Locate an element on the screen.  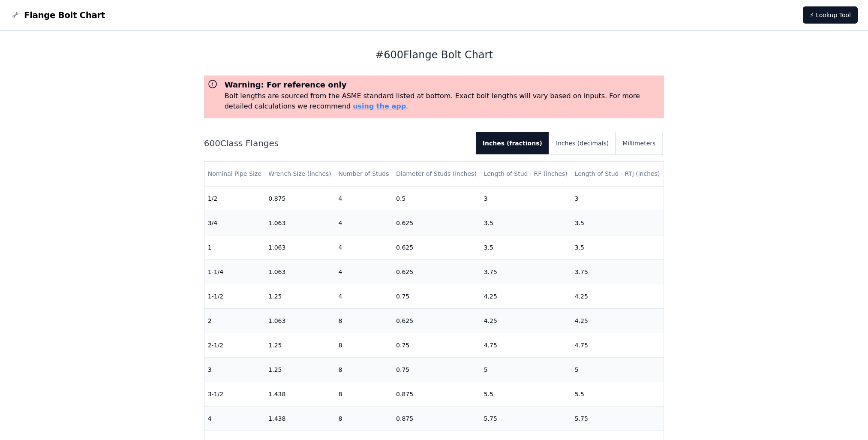
a: using the app is located at coordinates (379, 106).